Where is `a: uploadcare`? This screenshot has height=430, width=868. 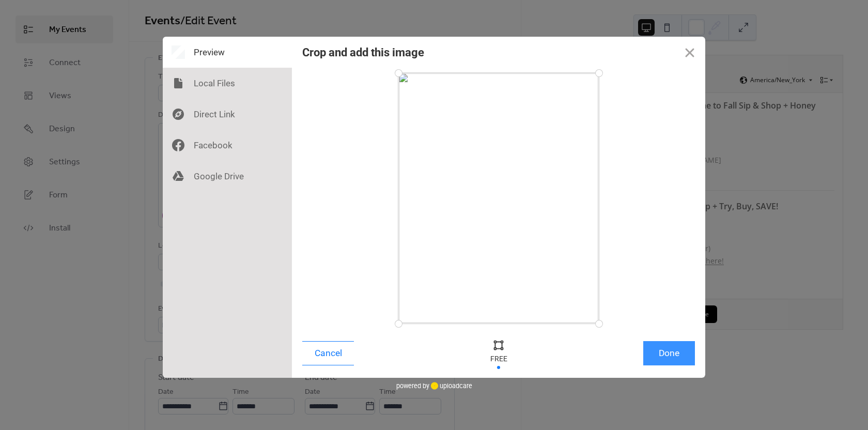 a: uploadcare is located at coordinates (450, 385).